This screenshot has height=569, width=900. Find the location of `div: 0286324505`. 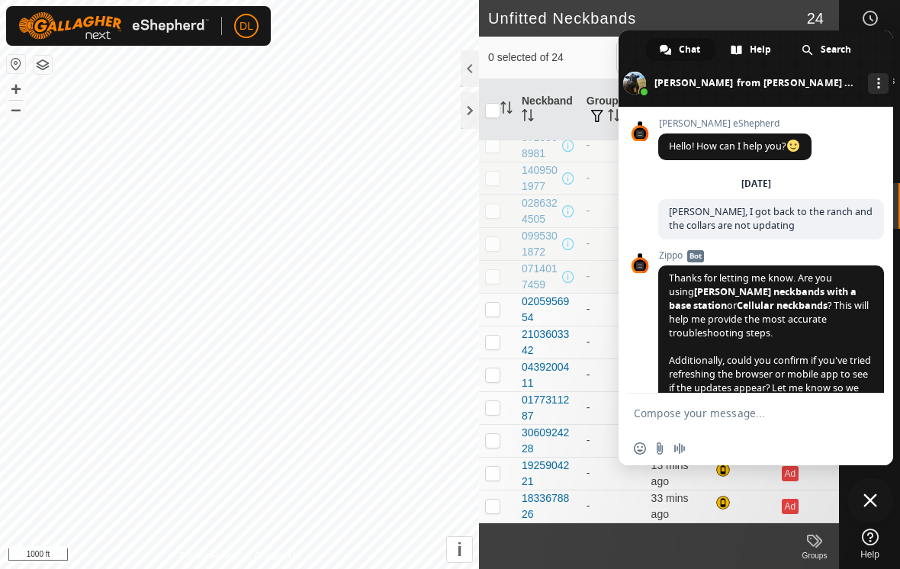

div: 0286324505 is located at coordinates (540, 211).